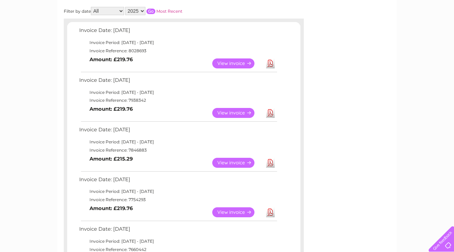  Describe the element at coordinates (349, 8) in the screenshot. I see `span: 0333 014 3131` at that location.